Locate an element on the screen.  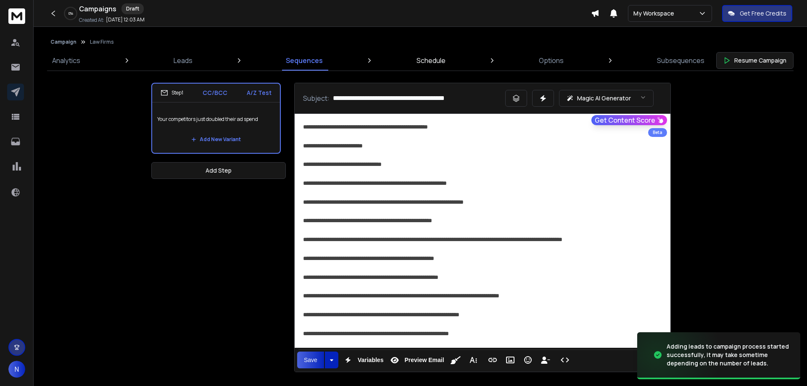
button: Add New Variant is located at coordinates (216, 139).